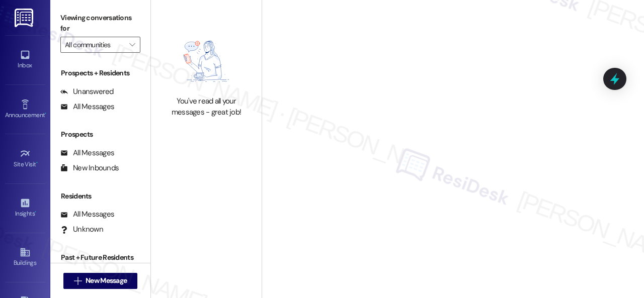  I want to click on div: New Inbounds, so click(90, 168).